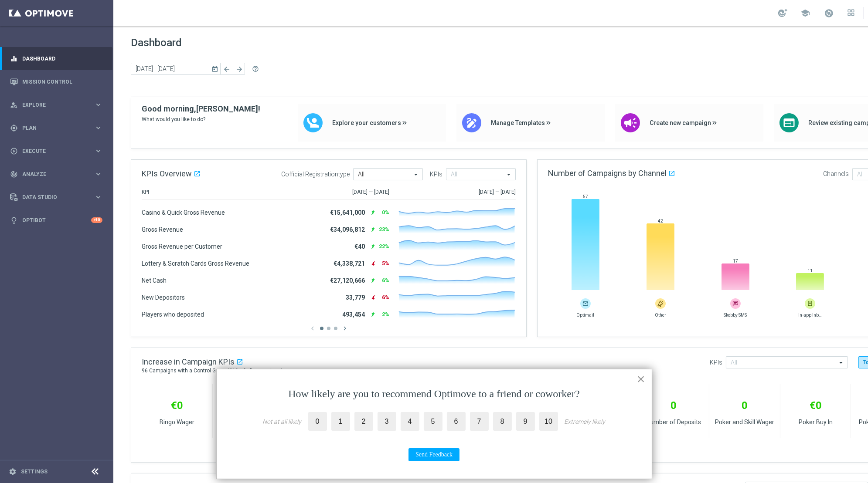 This screenshot has height=483, width=868. I want to click on a: Mission Control, so click(62, 81).